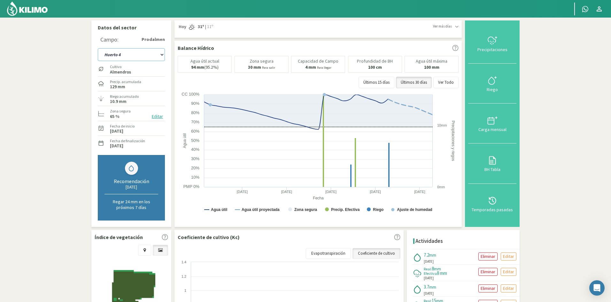  I want to click on p: (95.2%), so click(205, 67).